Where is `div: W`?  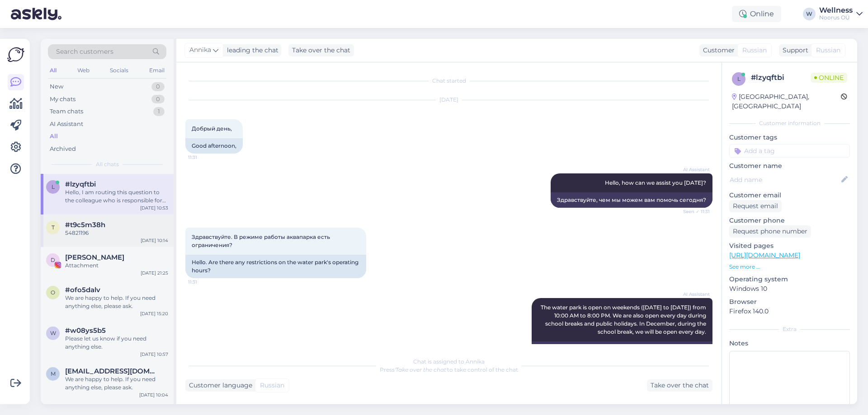
div: W is located at coordinates (809, 14).